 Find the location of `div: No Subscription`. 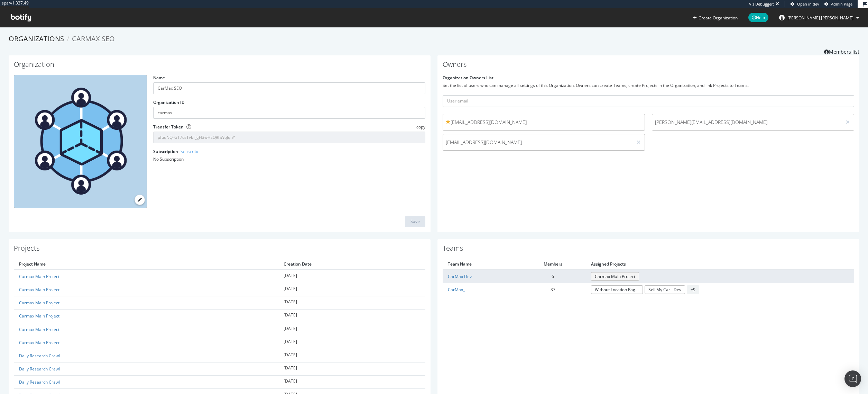

div: No Subscription is located at coordinates (289, 159).